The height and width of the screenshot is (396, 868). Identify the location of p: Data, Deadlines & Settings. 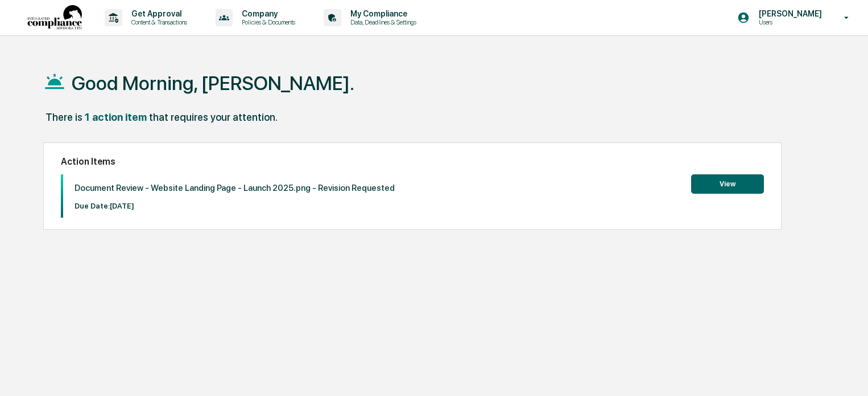
(382, 22).